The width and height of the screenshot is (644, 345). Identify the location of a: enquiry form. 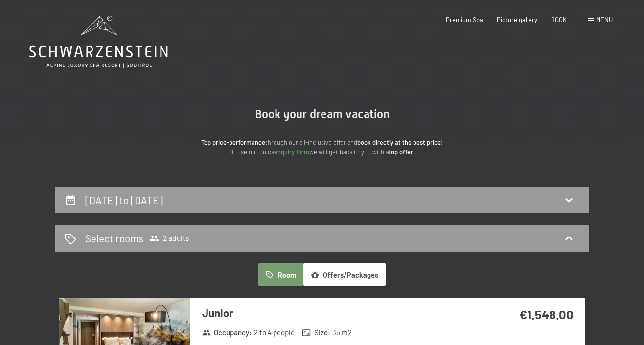
(291, 152).